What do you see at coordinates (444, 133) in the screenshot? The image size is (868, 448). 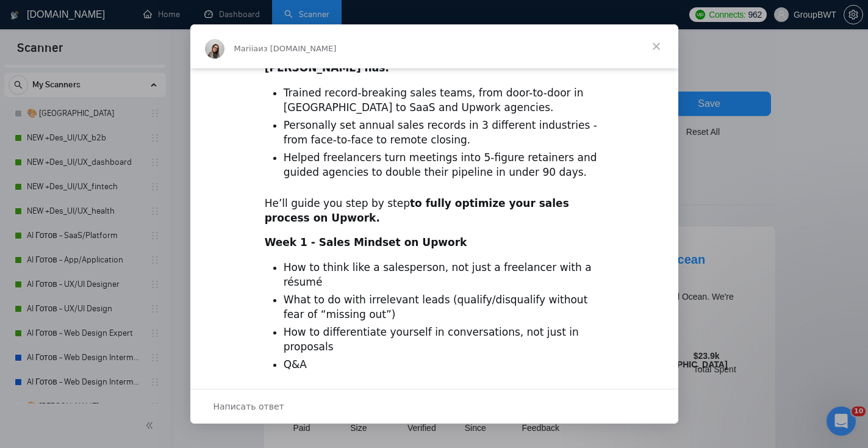 I see `li: Personally set annual sales records in 3 different industries - from face-to-face to remote closing.` at bounding box center [444, 133].